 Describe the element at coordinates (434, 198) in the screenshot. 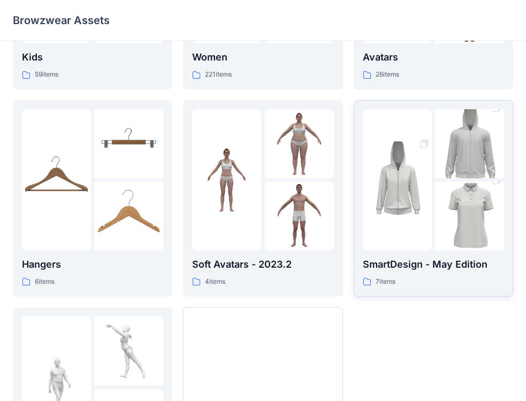

I see `a: folder 1folder 2folder 3SmartDesign - May Edition7items` at that location.